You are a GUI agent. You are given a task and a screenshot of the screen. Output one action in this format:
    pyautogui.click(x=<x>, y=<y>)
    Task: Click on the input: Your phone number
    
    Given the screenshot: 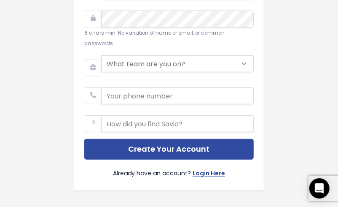 What is the action you would take?
    pyautogui.click(x=178, y=96)
    